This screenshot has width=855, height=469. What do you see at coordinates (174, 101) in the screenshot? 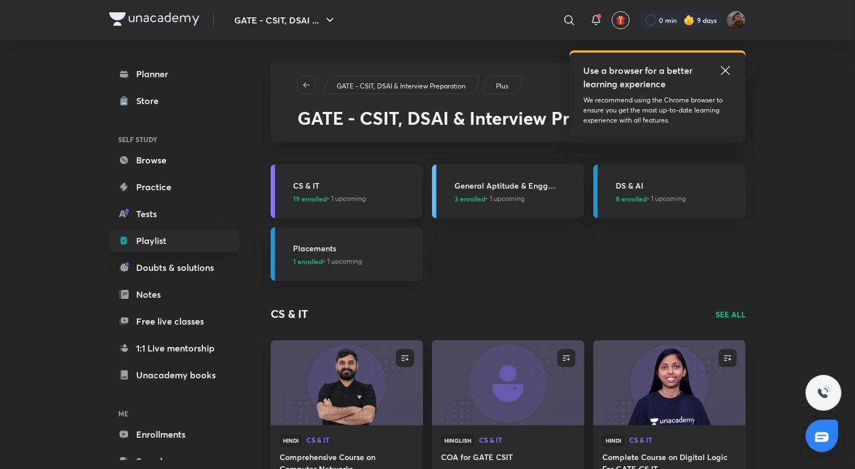
I see `a: Store` at bounding box center [174, 101].